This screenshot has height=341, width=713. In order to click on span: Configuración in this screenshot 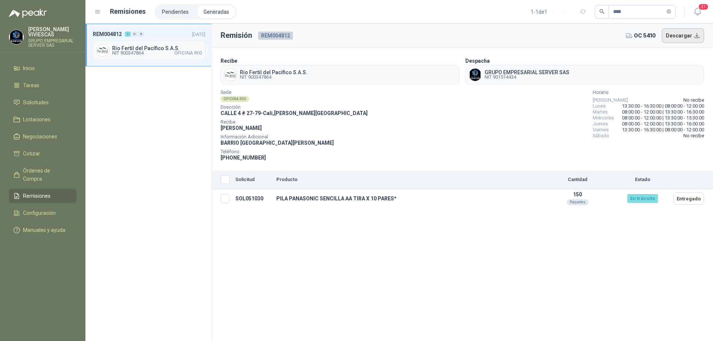, I will do `click(39, 213)`.